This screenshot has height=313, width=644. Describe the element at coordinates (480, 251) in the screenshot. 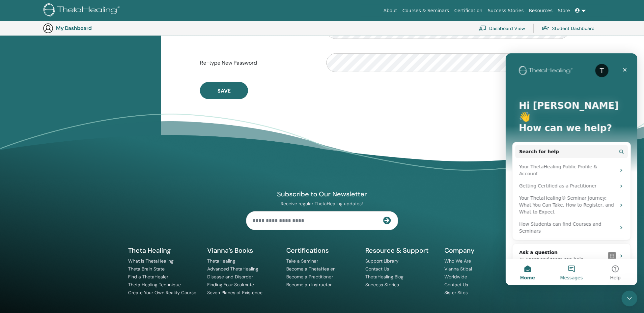

I see `h5: Company` at that location.